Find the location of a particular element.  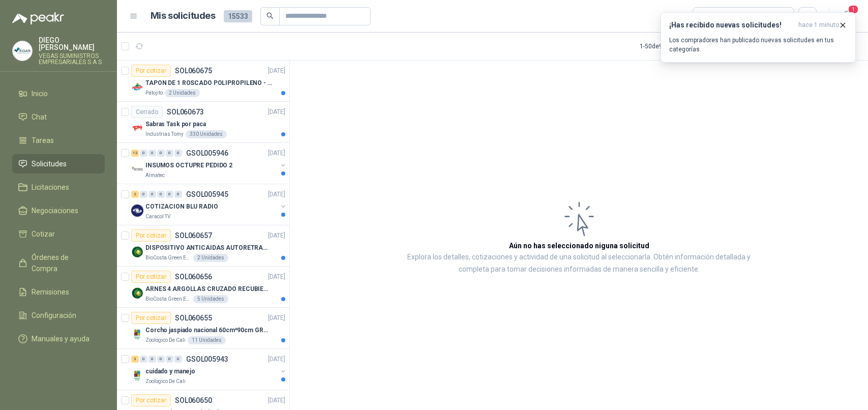

a: Negociaciones is located at coordinates (59, 211).